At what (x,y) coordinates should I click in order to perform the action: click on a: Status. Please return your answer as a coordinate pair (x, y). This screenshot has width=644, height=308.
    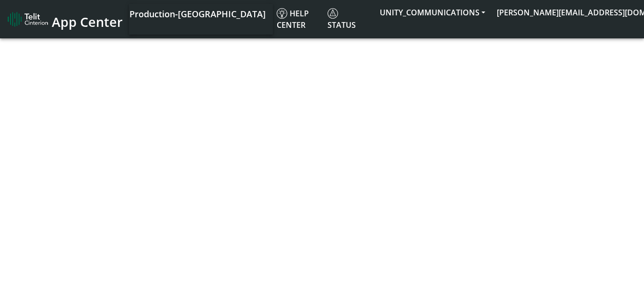
    Looking at the image, I should click on (349, 19).